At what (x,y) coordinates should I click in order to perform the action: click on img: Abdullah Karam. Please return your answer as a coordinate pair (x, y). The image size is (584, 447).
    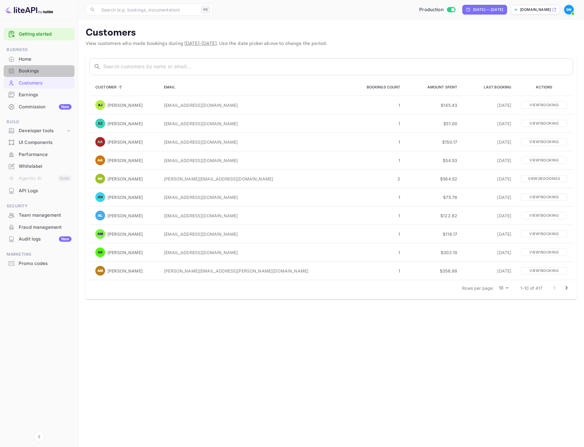
    Looking at the image, I should click on (100, 179).